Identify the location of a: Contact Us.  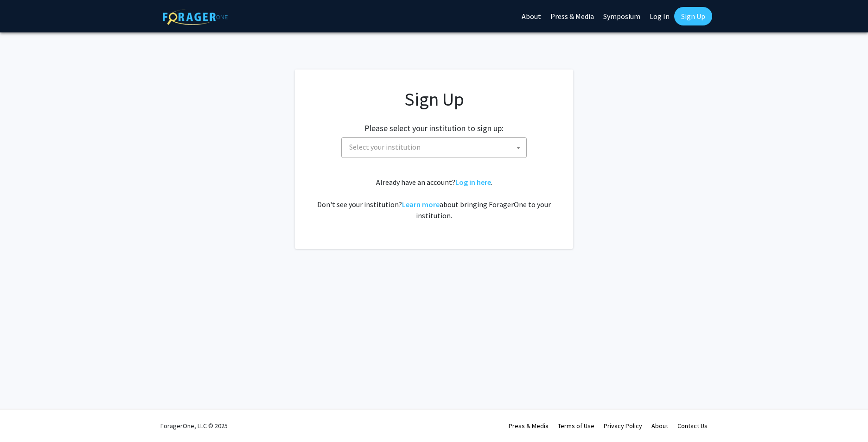
(692, 426).